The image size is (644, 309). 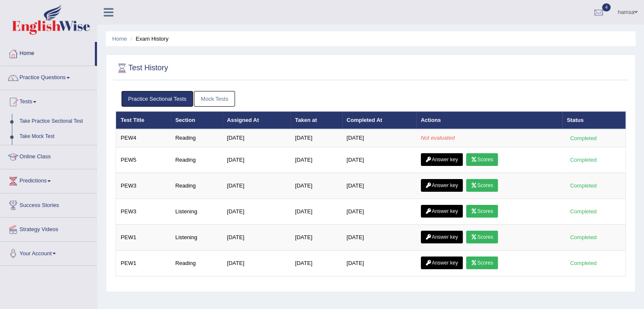 I want to click on a: Your Account, so click(x=49, y=253).